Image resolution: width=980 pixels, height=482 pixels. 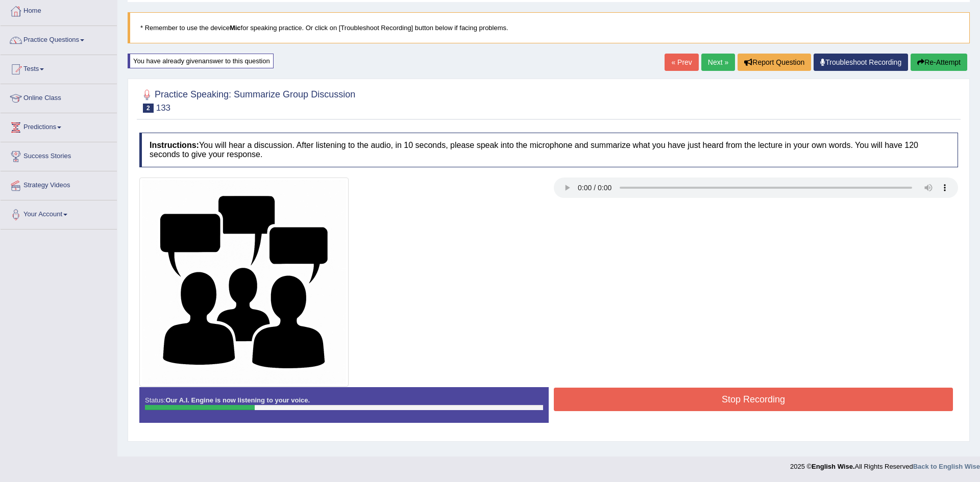 I want to click on a: Strategy Videos, so click(x=59, y=185).